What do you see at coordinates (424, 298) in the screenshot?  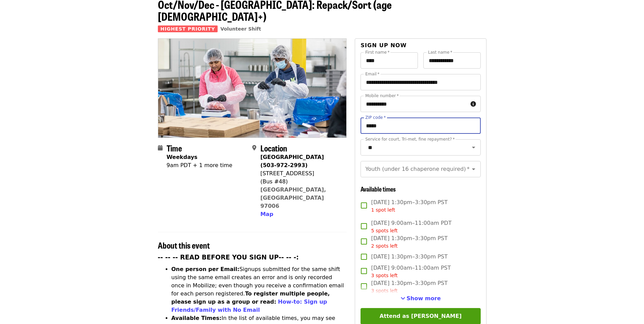 I see `span: Show more` at bounding box center [424, 298].